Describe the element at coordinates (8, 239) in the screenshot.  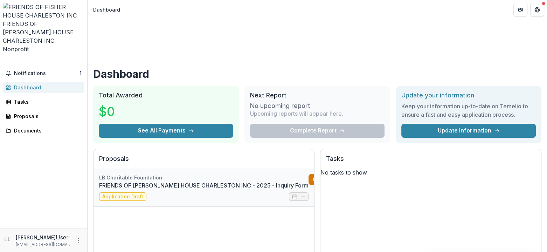
I see `div: Lea Luger` at that location.